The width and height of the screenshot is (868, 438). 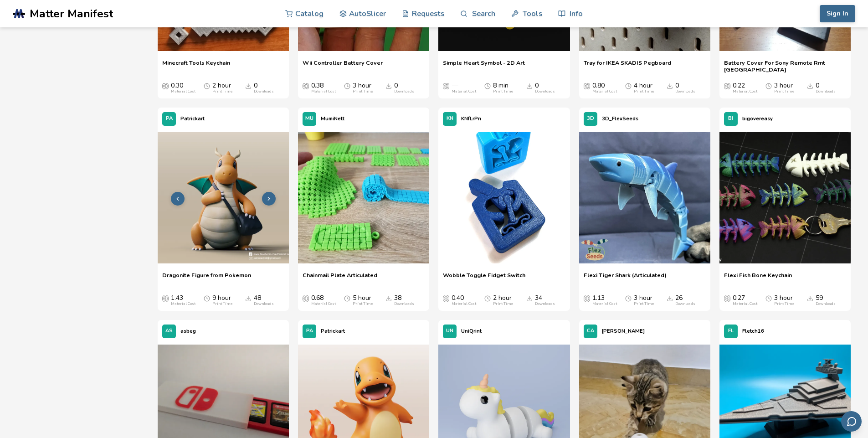 I want to click on span: UN, so click(x=450, y=330).